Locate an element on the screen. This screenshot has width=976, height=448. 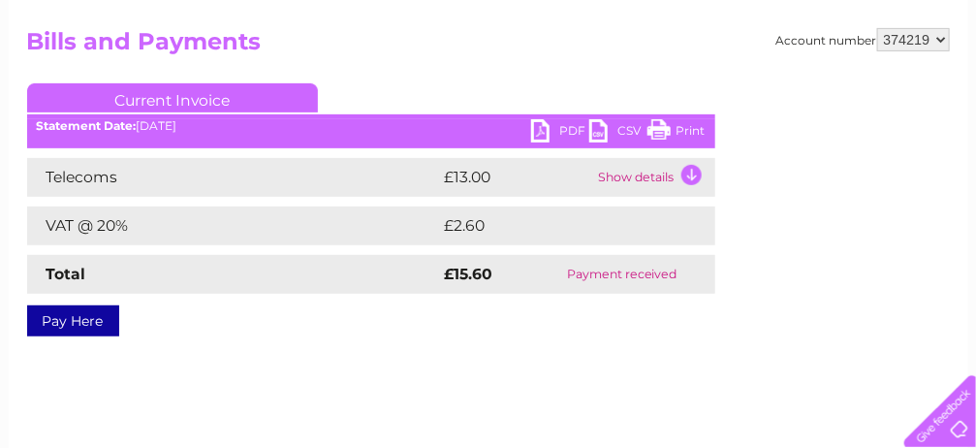
td: £2.60 is located at coordinates (555, 226).